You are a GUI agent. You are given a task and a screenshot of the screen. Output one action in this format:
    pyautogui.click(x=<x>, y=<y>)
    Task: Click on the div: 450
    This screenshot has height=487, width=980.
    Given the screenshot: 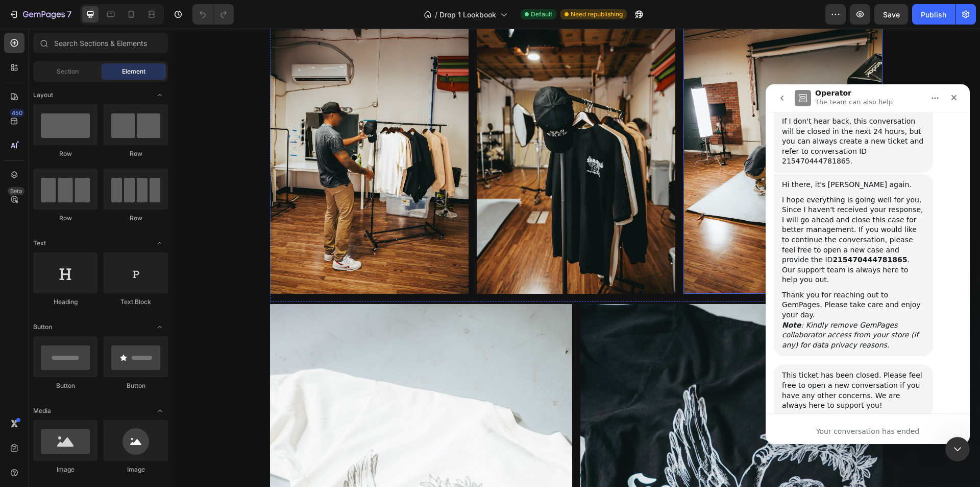 What is the action you would take?
    pyautogui.click(x=17, y=113)
    